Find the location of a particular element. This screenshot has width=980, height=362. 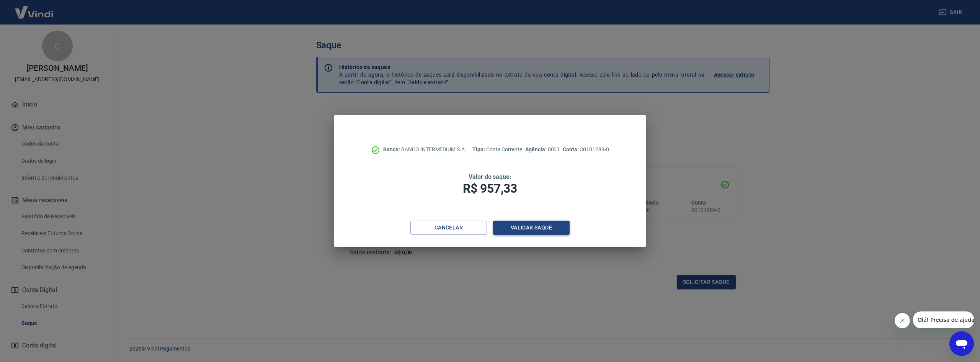

span: Conta: is located at coordinates (571, 150).